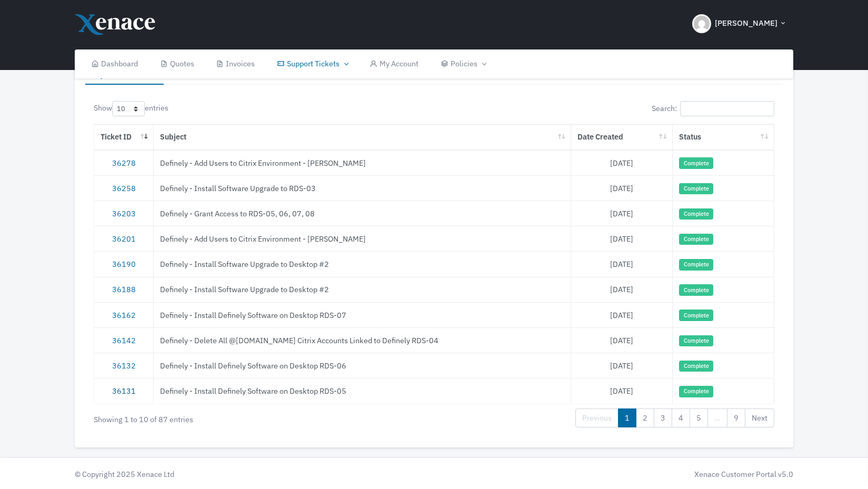 This screenshot has height=489, width=868. I want to click on td: Definely - Grant Access to RDS-05, 06, 07, 08, so click(362, 213).